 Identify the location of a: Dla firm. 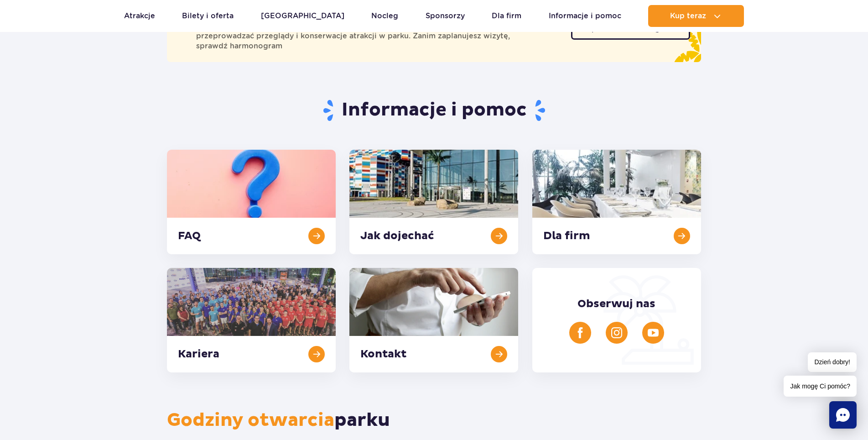
(506, 16).